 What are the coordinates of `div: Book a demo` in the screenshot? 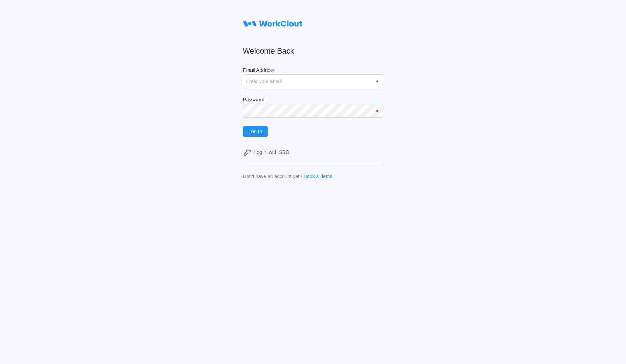 It's located at (318, 176).